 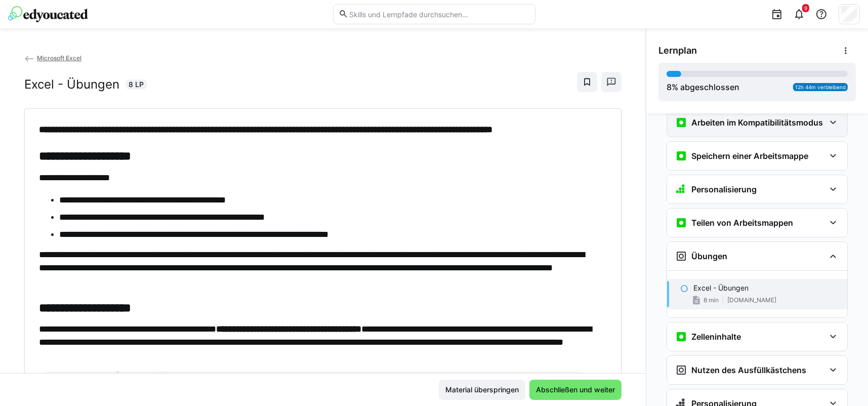 What do you see at coordinates (716, 337) in the screenshot?
I see `h3: Zelleninhalte` at bounding box center [716, 337].